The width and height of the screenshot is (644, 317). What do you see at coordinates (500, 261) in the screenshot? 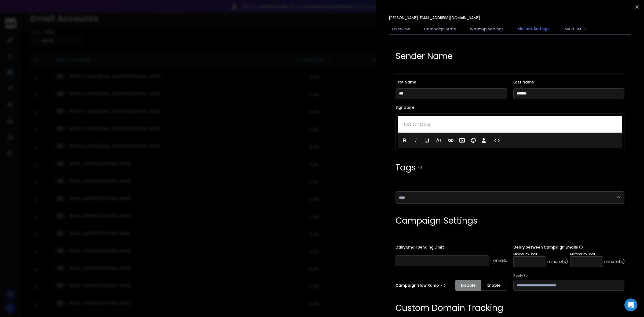
I see `p: emails` at bounding box center [500, 261].